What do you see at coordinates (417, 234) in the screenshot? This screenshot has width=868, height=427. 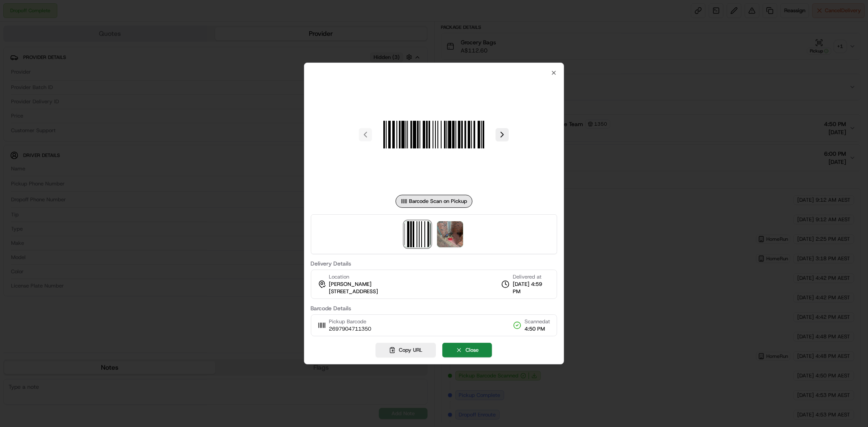 I see `button: barcode_scan_on_pickup image` at bounding box center [417, 234].